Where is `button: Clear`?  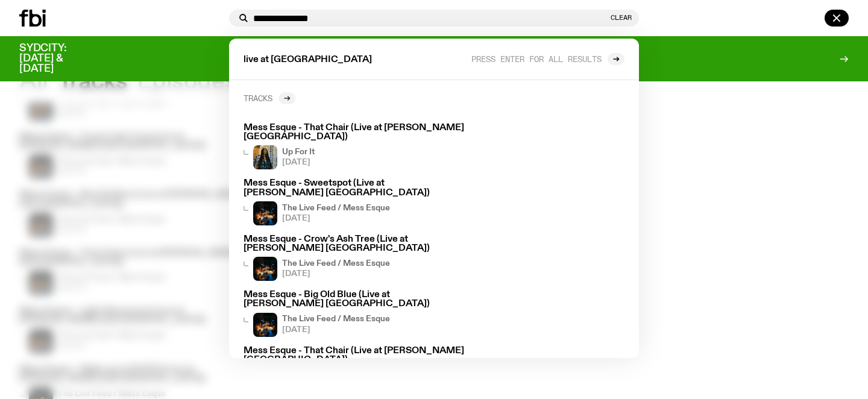 button: Clear is located at coordinates (621, 17).